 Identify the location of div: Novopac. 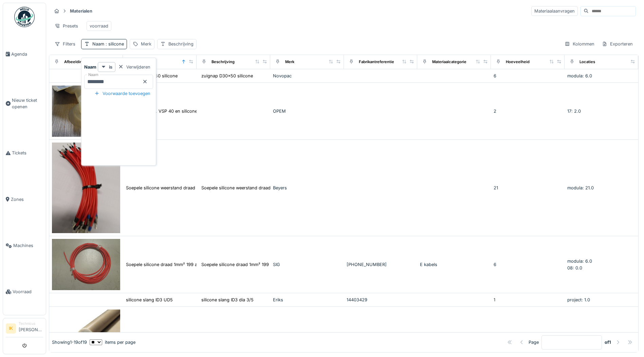
(307, 76).